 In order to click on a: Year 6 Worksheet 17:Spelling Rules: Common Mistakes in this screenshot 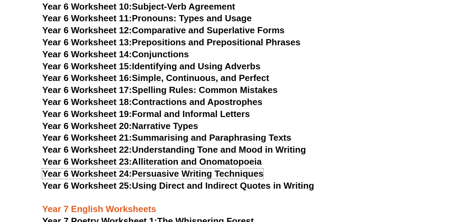, I will do `click(160, 90)`.